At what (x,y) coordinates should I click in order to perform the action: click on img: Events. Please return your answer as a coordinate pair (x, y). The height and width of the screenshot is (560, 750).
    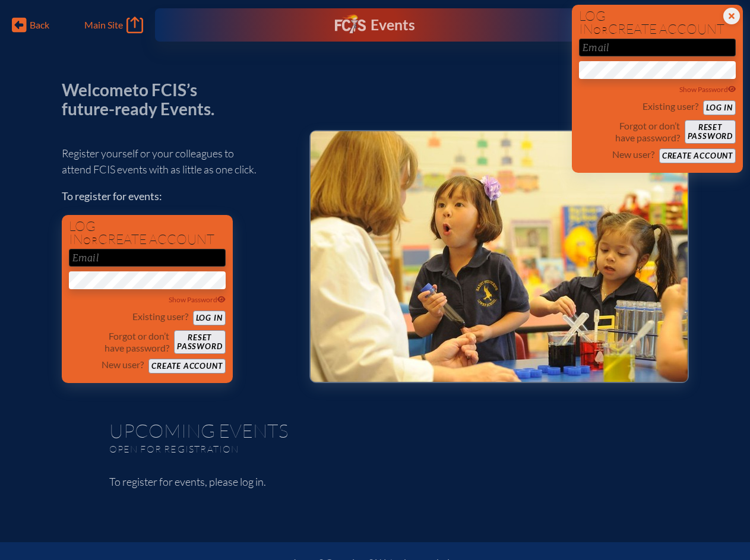
    Looking at the image, I should click on (499, 256).